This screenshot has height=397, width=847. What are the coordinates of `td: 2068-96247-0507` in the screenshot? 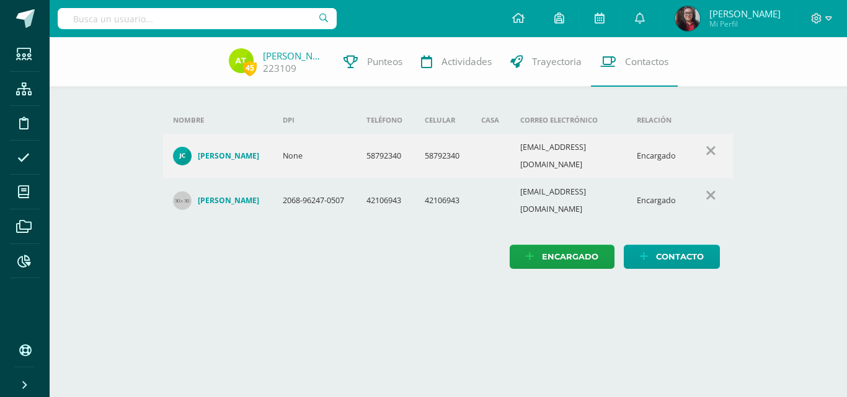 It's located at (315, 201).